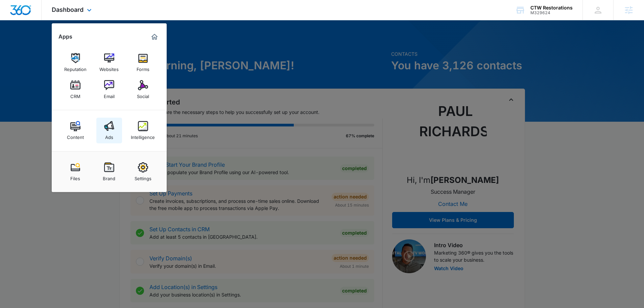 Image resolution: width=644 pixels, height=308 pixels. I want to click on a: Marketing 360® Dashboard, so click(154, 37).